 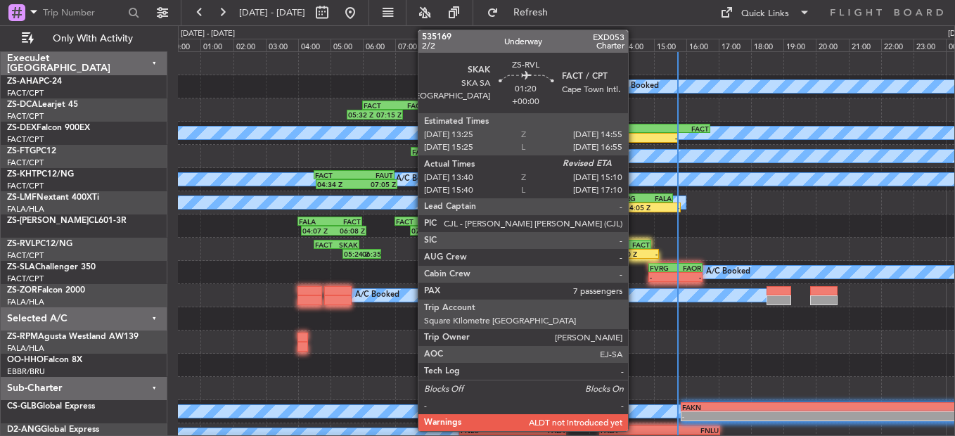 I want to click on div: 13:54 Z, so click(x=606, y=277).